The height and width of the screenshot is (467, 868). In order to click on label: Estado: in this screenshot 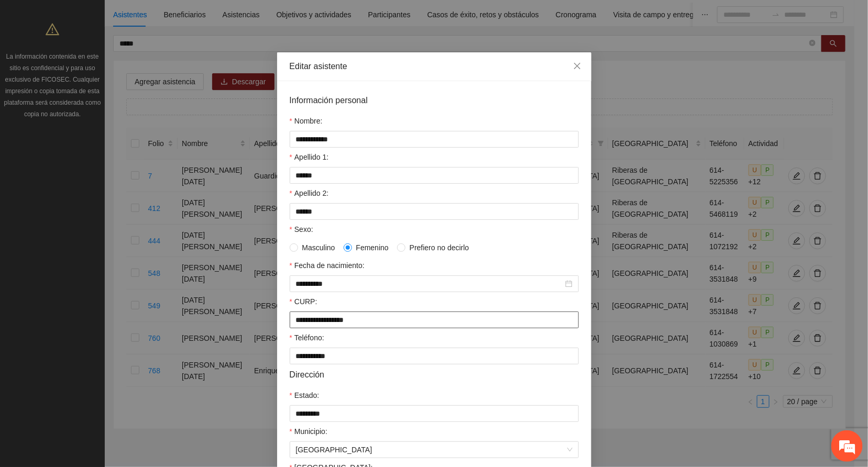, I will do `click(304, 395)`.